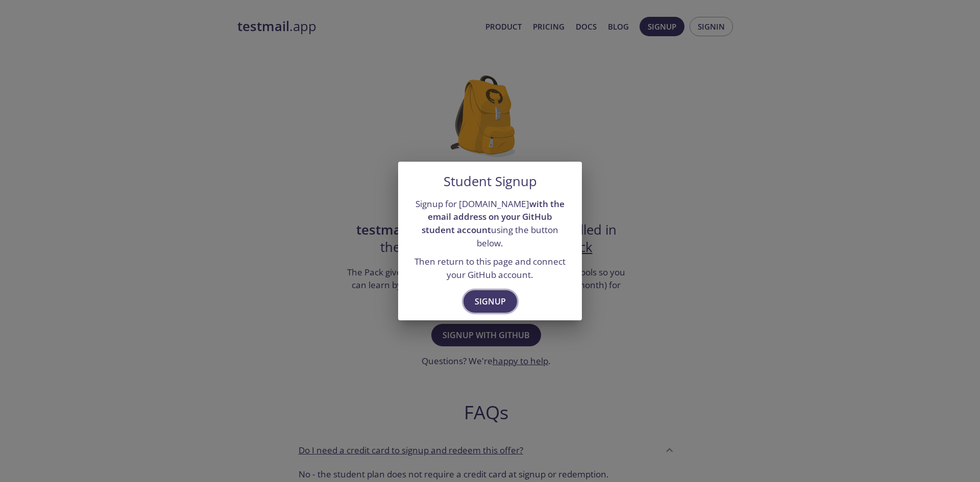 The height and width of the screenshot is (482, 980). What do you see at coordinates (490, 302) in the screenshot?
I see `span: Signup` at bounding box center [490, 302].